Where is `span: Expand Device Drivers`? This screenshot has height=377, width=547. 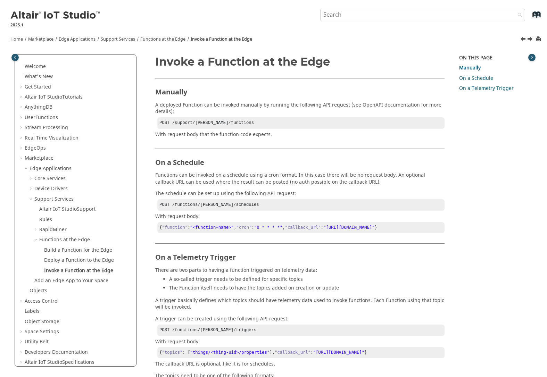 span: Expand Device Drivers is located at coordinates (32, 189).